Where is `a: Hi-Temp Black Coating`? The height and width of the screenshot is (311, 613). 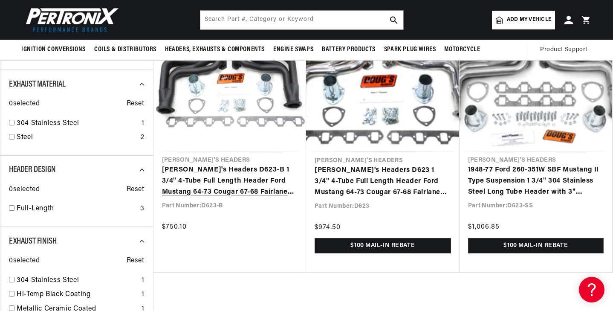
a: Hi-Temp Black Coating is located at coordinates (77, 295).